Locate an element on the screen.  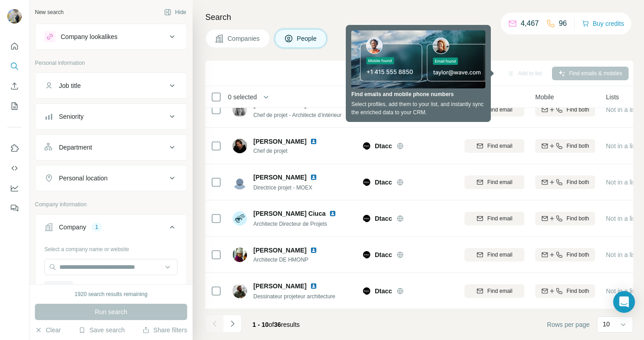
span: Mobile is located at coordinates (545, 97).